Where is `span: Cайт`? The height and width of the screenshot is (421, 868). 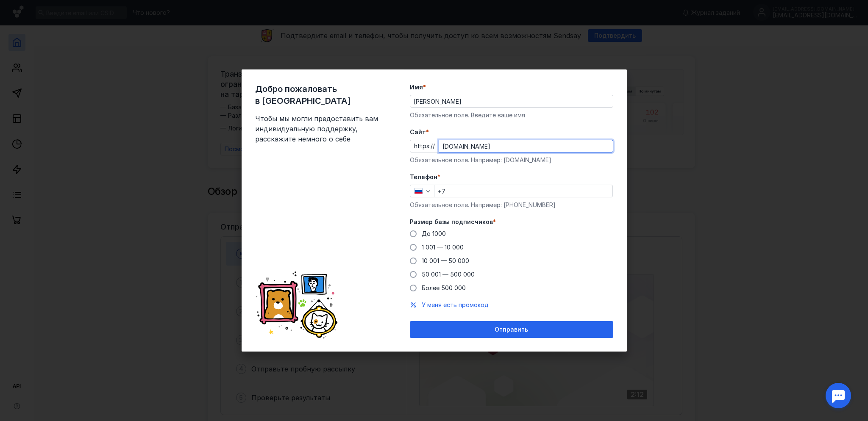
span: Cайт is located at coordinates (418, 132).